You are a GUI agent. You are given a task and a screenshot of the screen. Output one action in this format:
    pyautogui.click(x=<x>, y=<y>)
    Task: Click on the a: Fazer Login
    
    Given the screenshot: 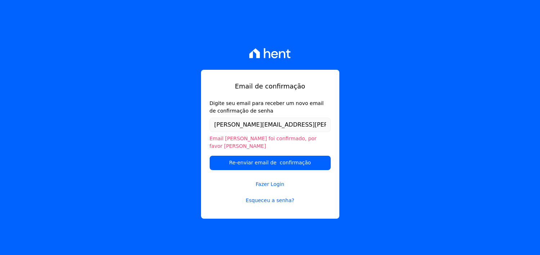 What is the action you would take?
    pyautogui.click(x=270, y=180)
    